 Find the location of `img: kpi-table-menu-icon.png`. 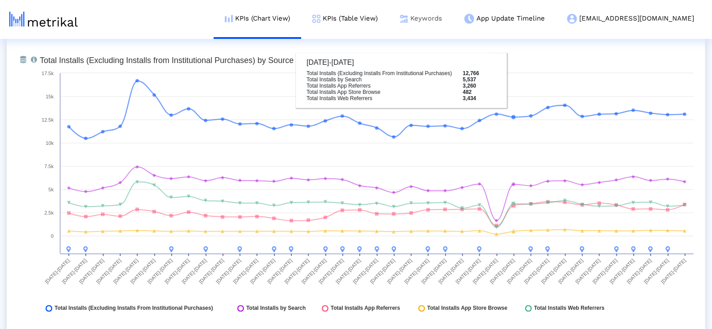

img: kpi-table-menu-icon.png is located at coordinates (316, 19).